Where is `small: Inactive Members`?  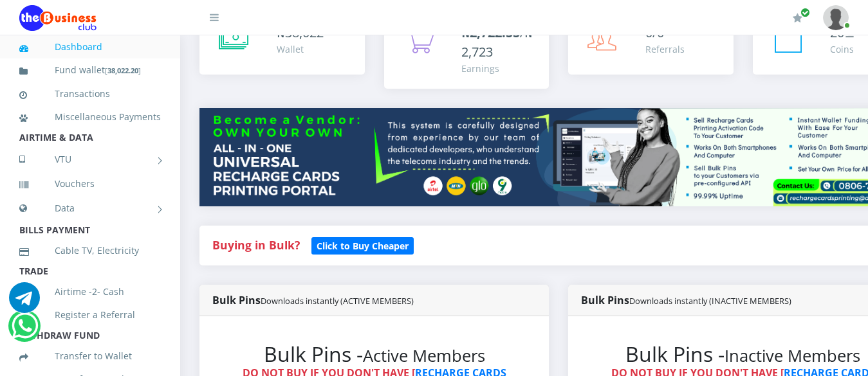 small: Inactive Members is located at coordinates (792, 356).